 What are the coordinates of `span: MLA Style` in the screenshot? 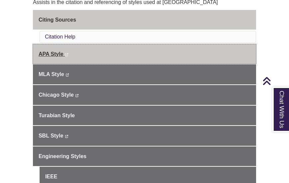 It's located at (51, 74).